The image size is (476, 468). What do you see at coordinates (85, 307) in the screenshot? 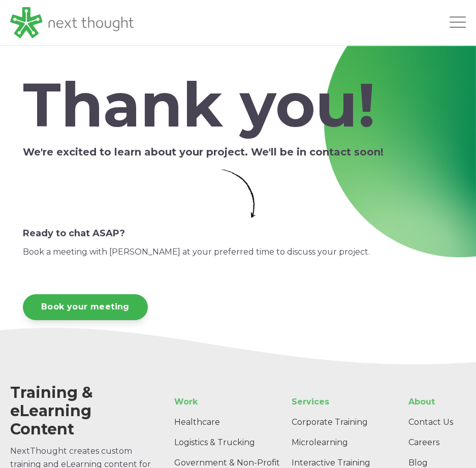
I see `a: Book your meeting` at bounding box center [85, 307].